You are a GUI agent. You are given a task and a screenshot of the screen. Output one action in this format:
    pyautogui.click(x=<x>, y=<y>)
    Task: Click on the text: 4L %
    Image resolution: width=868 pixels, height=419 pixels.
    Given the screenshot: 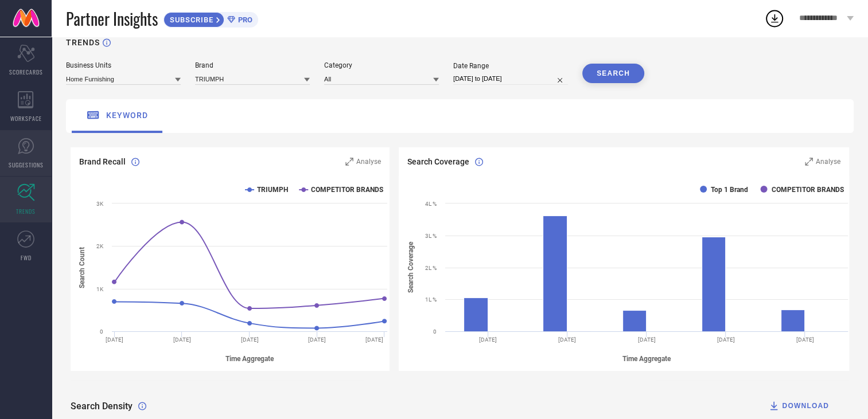 What is the action you would take?
    pyautogui.click(x=431, y=203)
    